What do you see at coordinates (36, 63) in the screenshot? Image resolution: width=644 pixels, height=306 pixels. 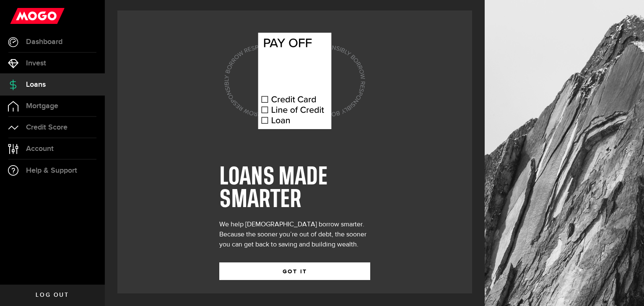 I see `span: Invest` at bounding box center [36, 63].